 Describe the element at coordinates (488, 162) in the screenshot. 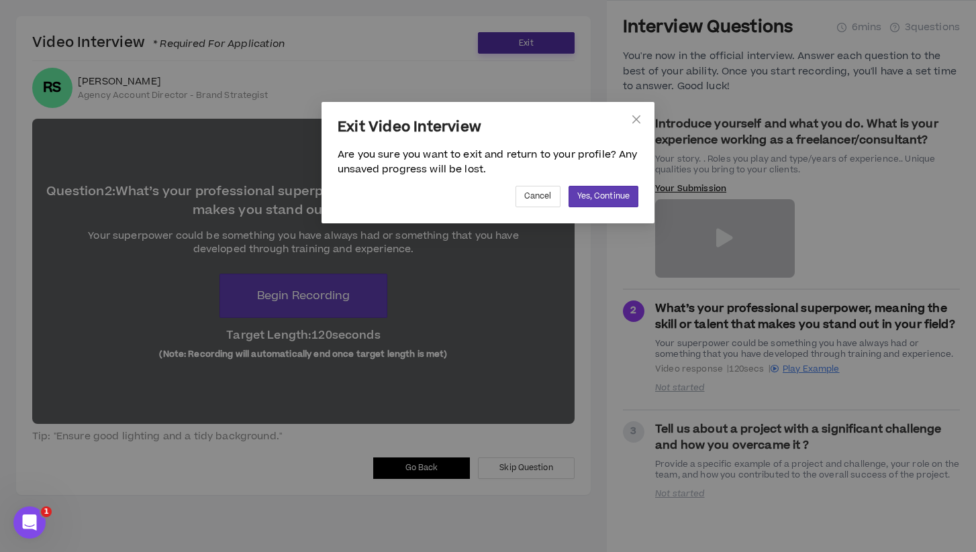

I see `p: Are you sure you want to exit and return to your profile? Any unsaved progress will be lost.` at that location.